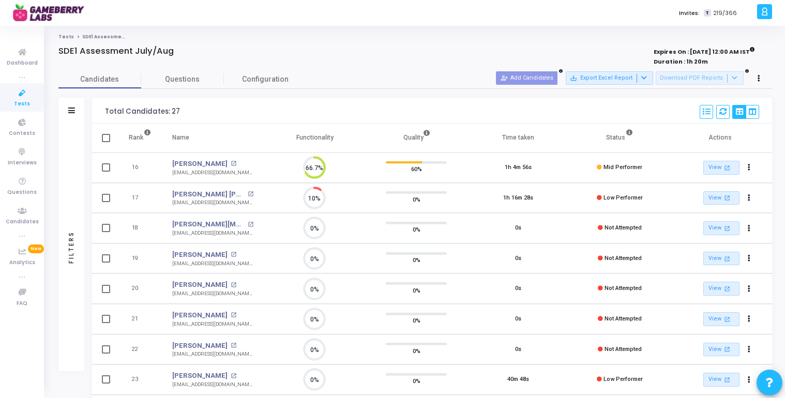 This screenshot has width=785, height=398. What do you see at coordinates (504, 78) in the screenshot?
I see `mat-icon: person_add_alt` at bounding box center [504, 78].